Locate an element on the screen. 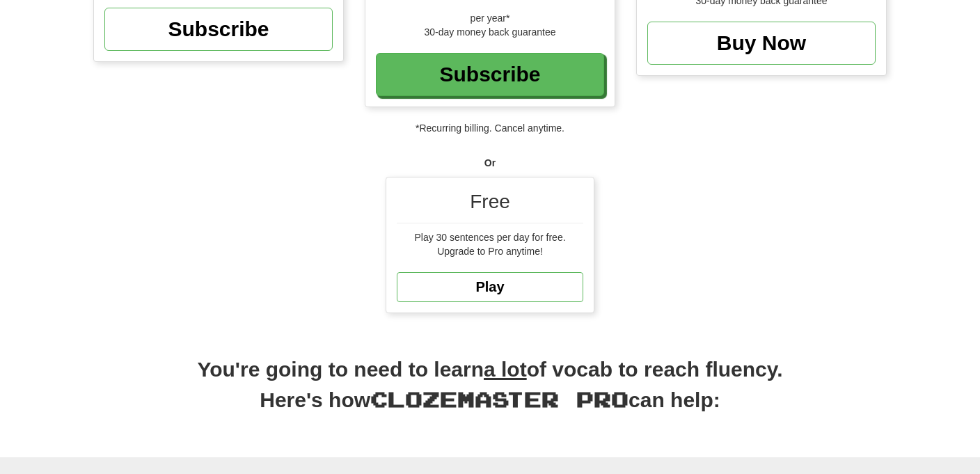 The height and width of the screenshot is (474, 980). div: Free is located at coordinates (490, 205).